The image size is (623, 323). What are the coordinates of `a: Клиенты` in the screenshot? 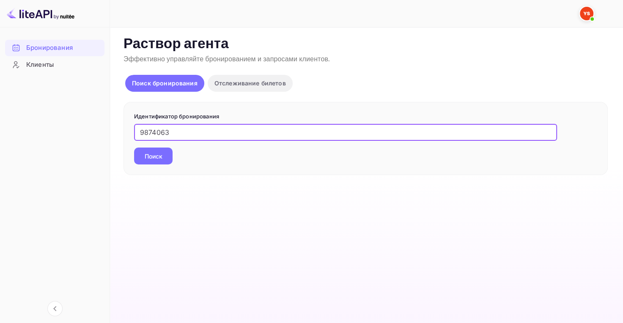 It's located at (55, 64).